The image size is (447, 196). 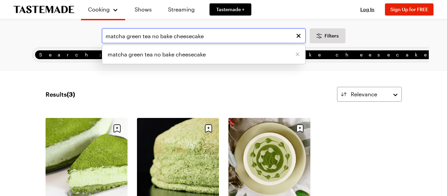 I want to click on button: Log In, so click(x=368, y=9).